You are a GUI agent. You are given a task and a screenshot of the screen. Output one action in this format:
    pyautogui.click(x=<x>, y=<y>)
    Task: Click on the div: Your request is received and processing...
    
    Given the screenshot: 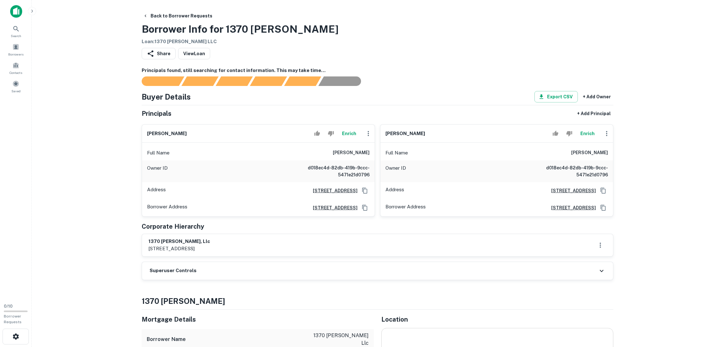 What is the action you would take?
    pyautogui.click(x=200, y=81)
    